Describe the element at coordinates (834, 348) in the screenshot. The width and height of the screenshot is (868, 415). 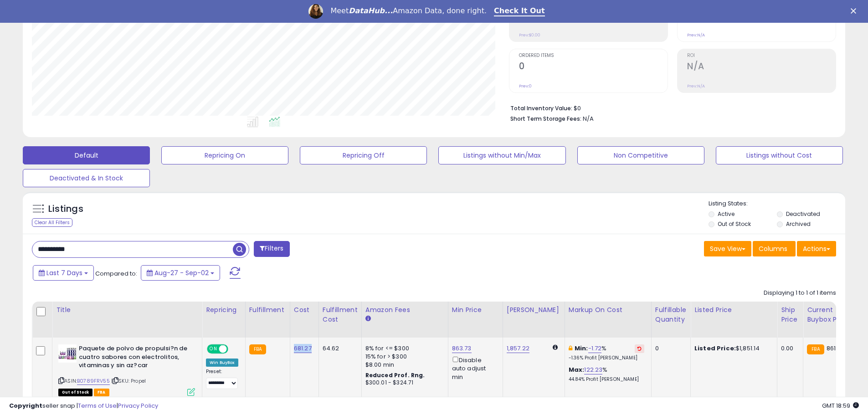
I see `span: 861.14` at that location.